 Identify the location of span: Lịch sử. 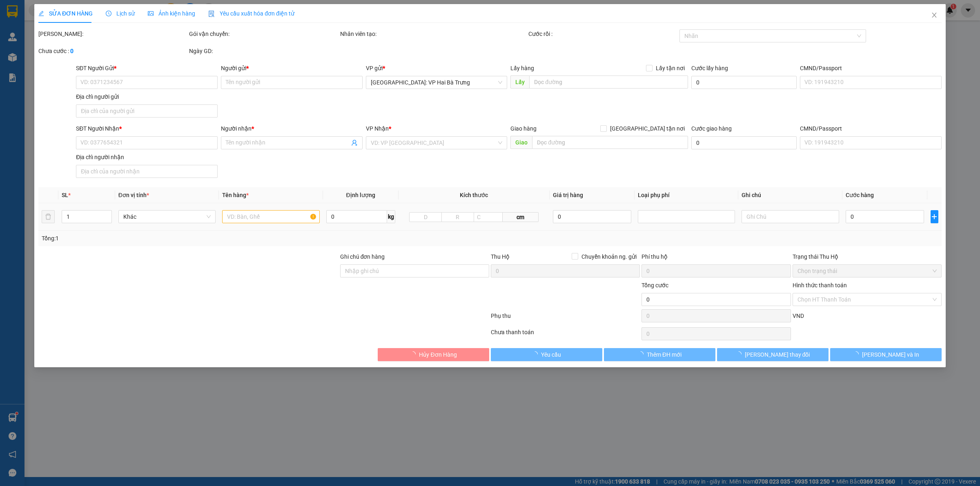
(120, 14).